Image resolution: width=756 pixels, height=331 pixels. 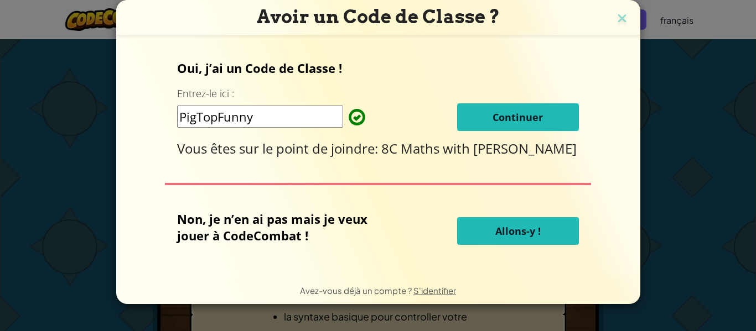 What do you see at coordinates (356, 291) in the screenshot?
I see `span: Avez-vous déjà un compte ?` at bounding box center [356, 291].